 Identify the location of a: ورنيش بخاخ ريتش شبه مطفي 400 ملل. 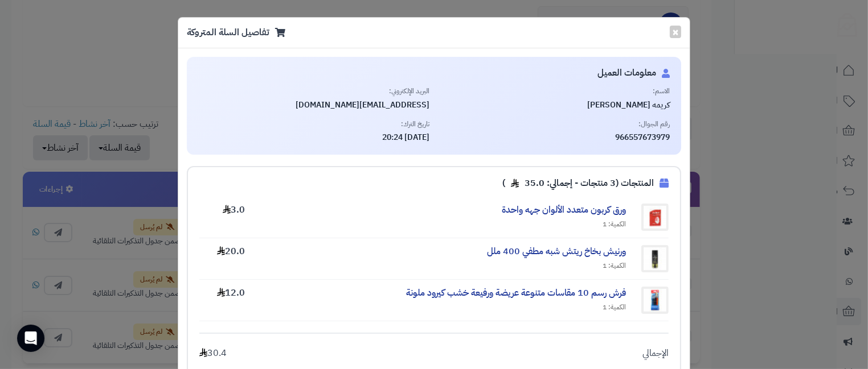
(556, 251).